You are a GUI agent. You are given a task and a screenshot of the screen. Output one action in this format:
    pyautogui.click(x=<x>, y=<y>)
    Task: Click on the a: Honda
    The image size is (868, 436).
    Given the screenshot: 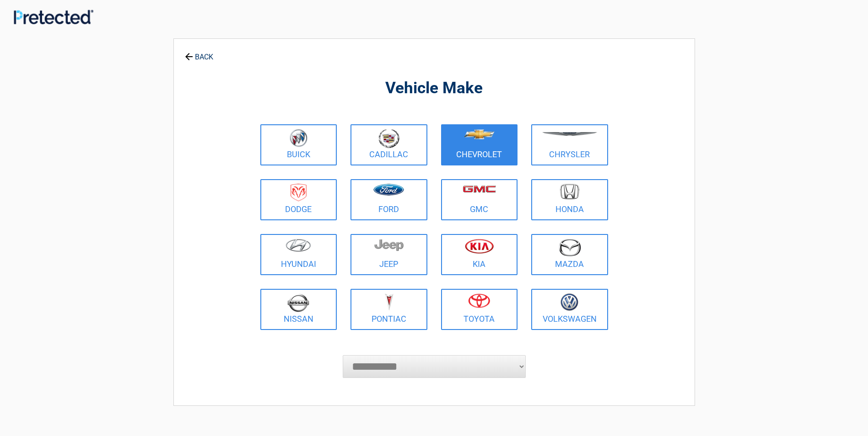 What is the action you would take?
    pyautogui.click(x=570, y=200)
    